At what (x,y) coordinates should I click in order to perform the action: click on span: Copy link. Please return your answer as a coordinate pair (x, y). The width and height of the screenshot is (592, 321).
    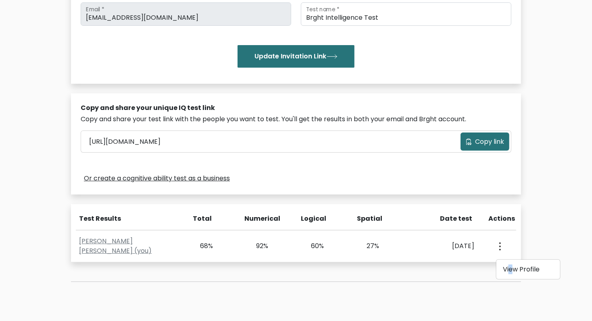
    Looking at the image, I should click on (489, 142).